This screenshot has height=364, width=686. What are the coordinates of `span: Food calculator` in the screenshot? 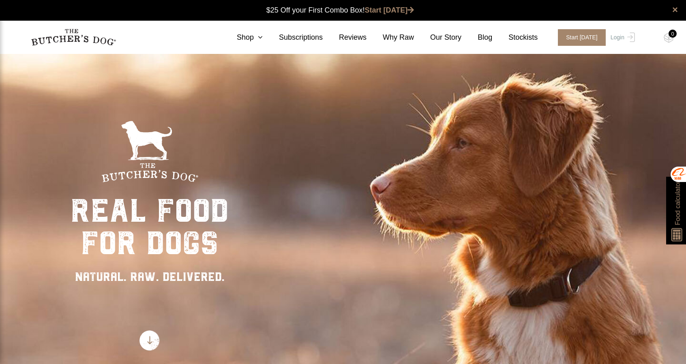 It's located at (677, 203).